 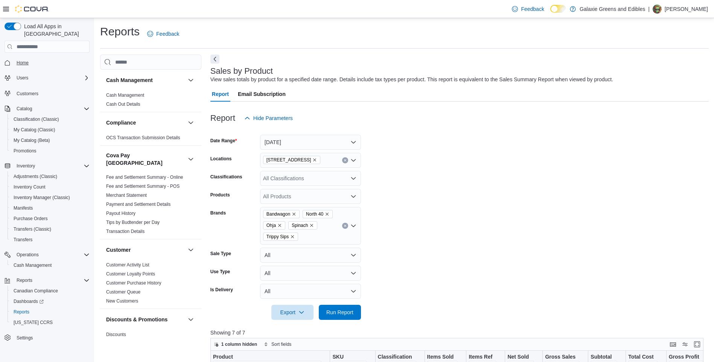 I want to click on button: Display options, so click(x=685, y=345).